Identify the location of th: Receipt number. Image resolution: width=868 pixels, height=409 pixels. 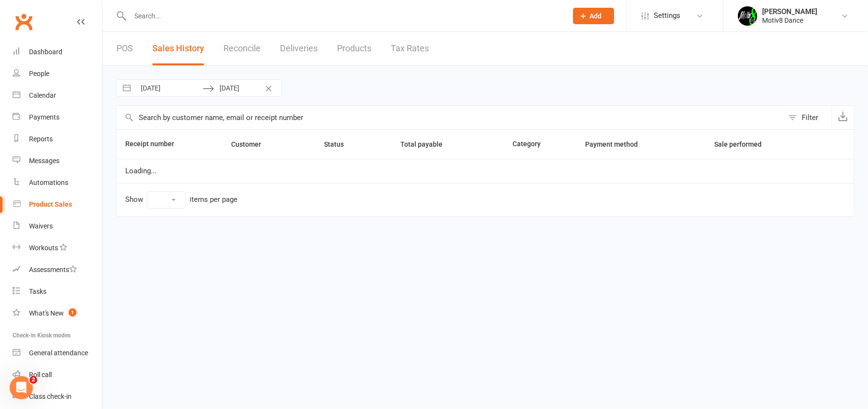
(169, 144).